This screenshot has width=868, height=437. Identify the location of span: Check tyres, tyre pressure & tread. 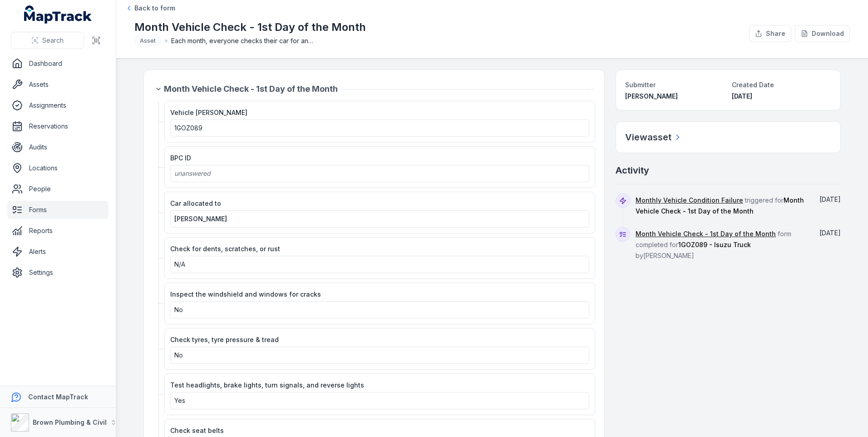
(224, 339).